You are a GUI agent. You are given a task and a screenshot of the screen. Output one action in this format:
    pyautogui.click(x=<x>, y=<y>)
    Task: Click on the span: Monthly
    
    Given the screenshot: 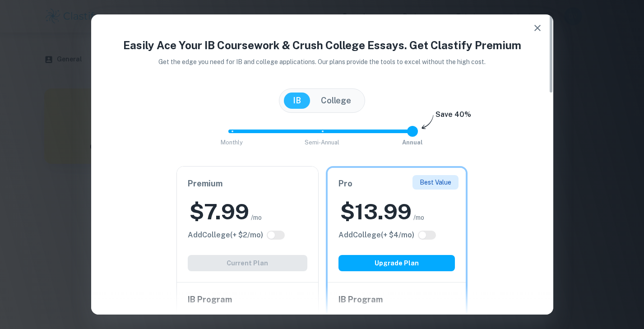 What is the action you would take?
    pyautogui.click(x=231, y=142)
    